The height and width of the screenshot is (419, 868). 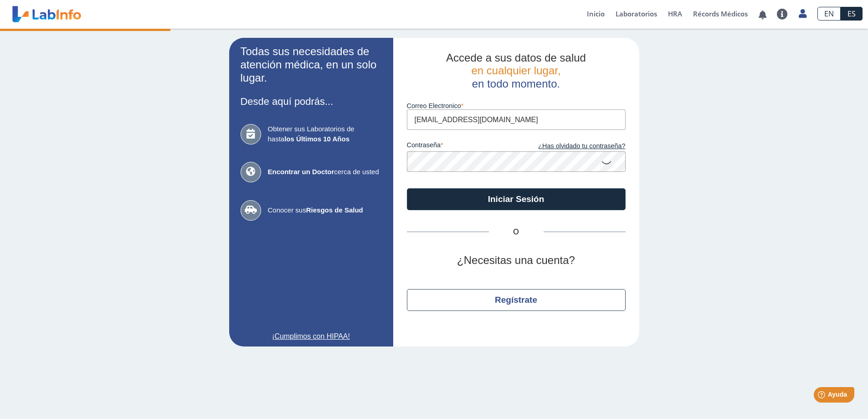 I want to click on label: Correo Electronico, so click(x=516, y=106).